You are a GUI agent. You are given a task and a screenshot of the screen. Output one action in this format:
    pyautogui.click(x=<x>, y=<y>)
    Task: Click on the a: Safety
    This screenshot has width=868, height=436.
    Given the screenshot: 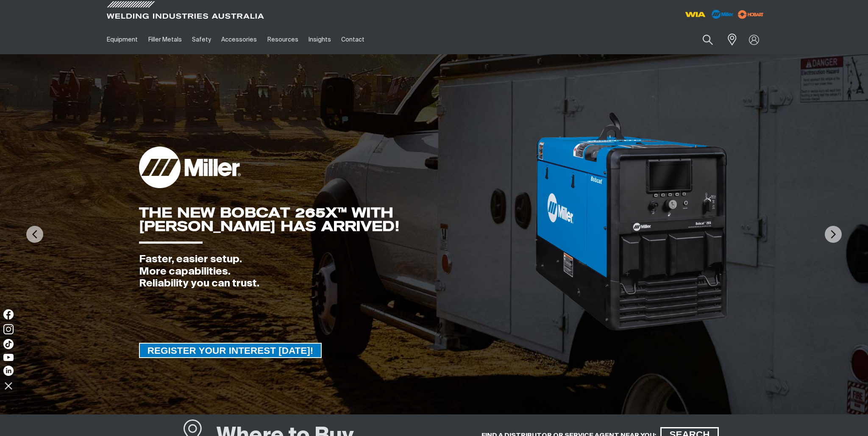 What is the action you would take?
    pyautogui.click(x=202, y=39)
    